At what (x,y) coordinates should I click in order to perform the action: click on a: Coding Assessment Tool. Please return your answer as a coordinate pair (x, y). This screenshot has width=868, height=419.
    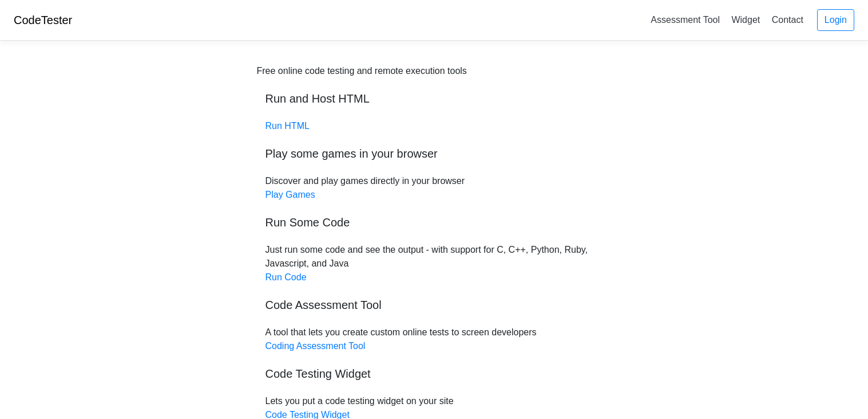
    Looking at the image, I should click on (315, 346).